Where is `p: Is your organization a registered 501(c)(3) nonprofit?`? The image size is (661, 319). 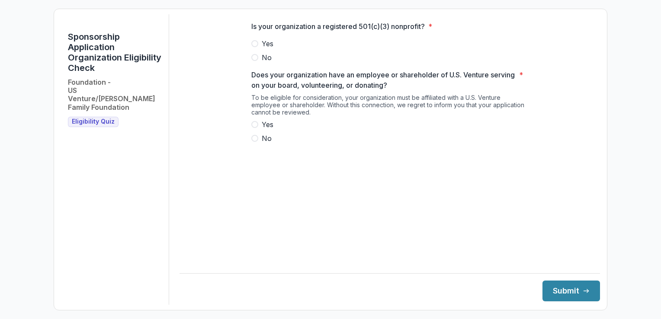
p: Is your organization a registered 501(c)(3) nonprofit? is located at coordinates (338, 26).